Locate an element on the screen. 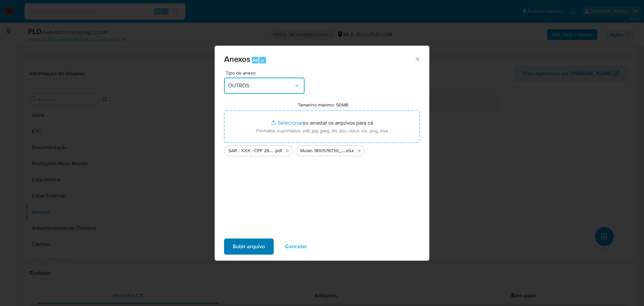 The height and width of the screenshot is (306, 644). button: Cancelar is located at coordinates (296, 246).